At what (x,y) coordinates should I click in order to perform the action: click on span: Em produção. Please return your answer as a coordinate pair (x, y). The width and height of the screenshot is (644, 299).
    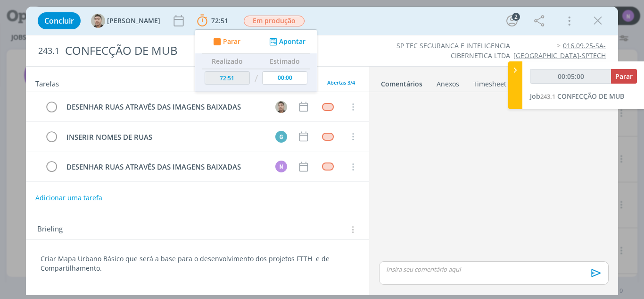
    Looking at the image, I should click on (274, 21).